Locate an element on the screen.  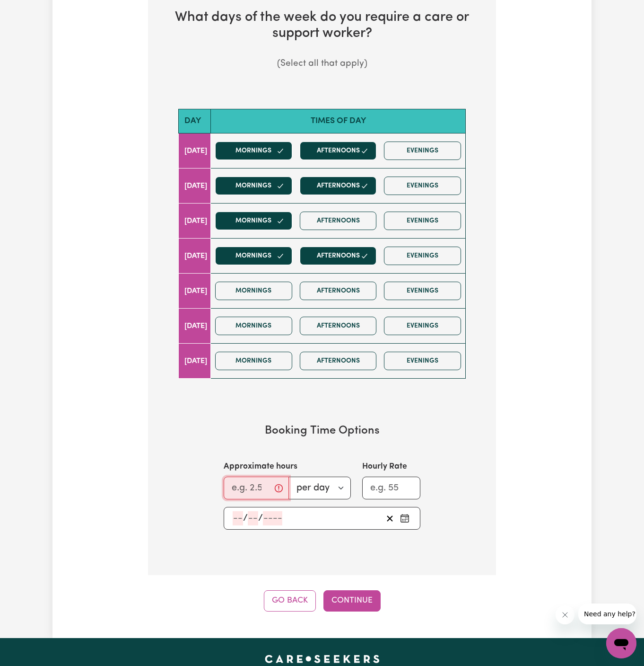
h2: What days of the week do you require a care or support worker? is located at coordinates (322, 25).